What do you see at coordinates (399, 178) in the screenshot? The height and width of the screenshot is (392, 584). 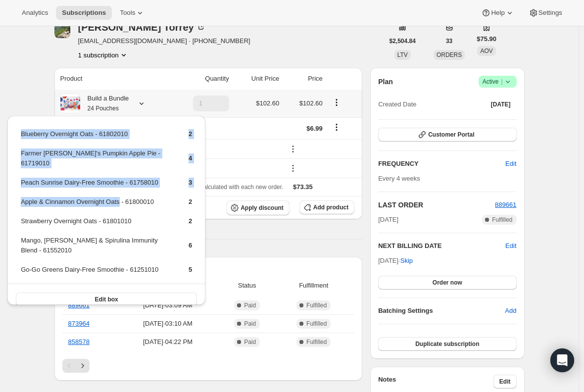 I see `span: Every 4 weeks` at bounding box center [399, 178].